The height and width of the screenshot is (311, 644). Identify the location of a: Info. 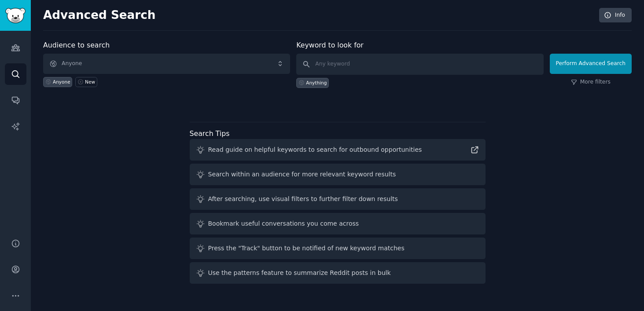
(616, 15).